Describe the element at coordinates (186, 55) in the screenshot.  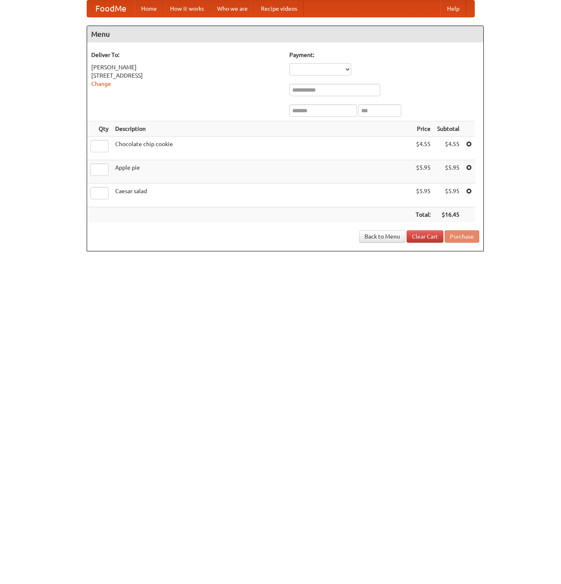
I see `h5: Deliver To:` at that location.